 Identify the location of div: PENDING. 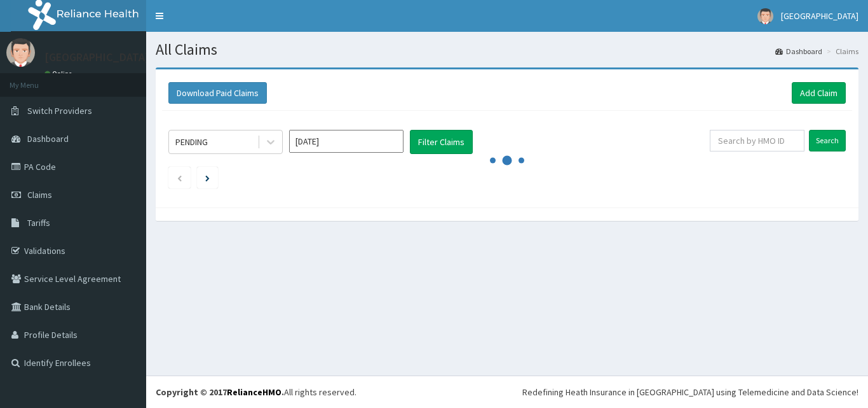
(191, 142).